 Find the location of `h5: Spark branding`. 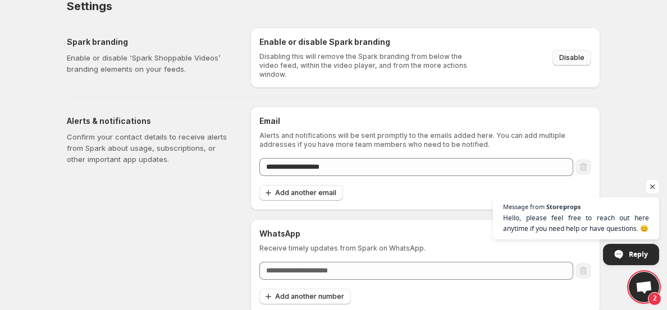

h5: Spark branding is located at coordinates (149, 42).